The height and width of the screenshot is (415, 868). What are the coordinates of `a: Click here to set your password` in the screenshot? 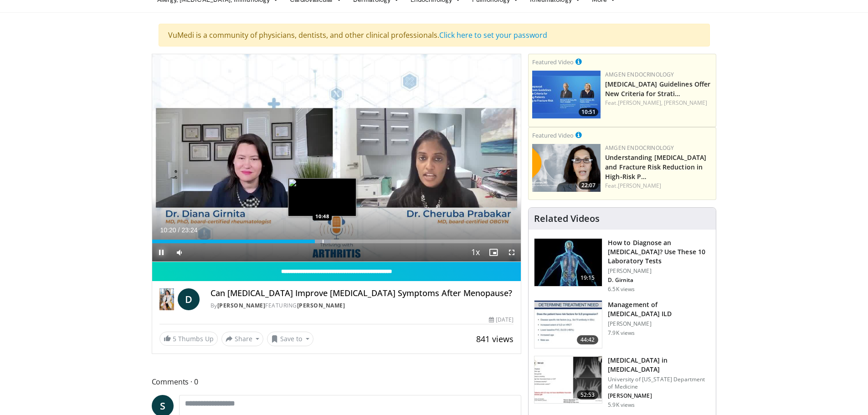 It's located at (493, 35).